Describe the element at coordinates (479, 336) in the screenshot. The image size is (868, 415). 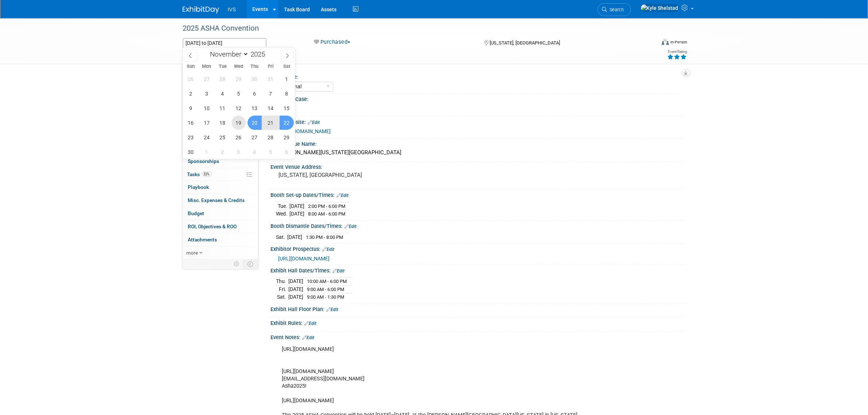
I see `div: Event Notes:` at that location.